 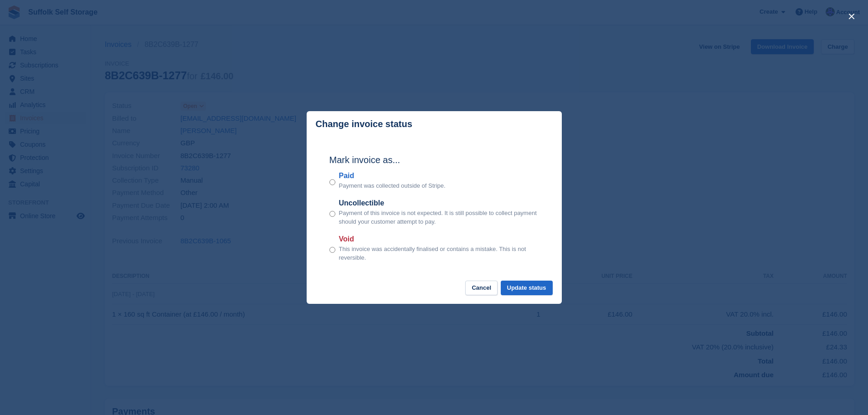 I want to click on label: Paid, so click(x=393, y=176).